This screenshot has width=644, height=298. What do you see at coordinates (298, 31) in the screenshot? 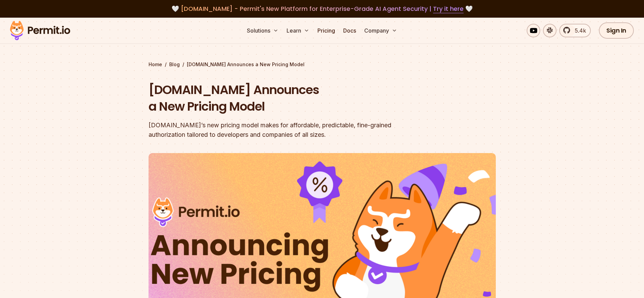
I see `button: Learn` at bounding box center [298, 31].